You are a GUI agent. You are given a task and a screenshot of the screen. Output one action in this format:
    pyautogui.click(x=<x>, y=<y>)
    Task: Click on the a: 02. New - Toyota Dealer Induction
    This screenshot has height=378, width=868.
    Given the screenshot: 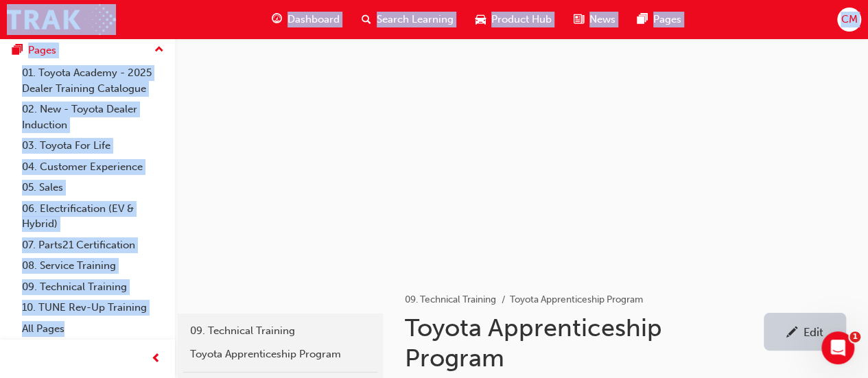 What is the action you would take?
    pyautogui.click(x=93, y=117)
    